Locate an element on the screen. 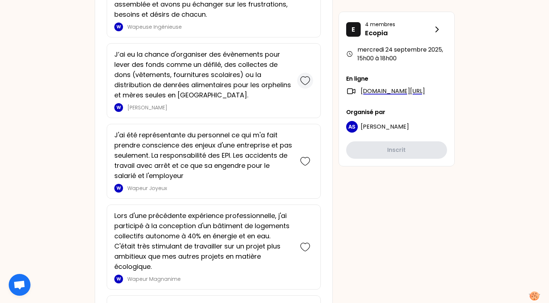 The image size is (549, 303). p: Wapeur Joyeux is located at coordinates (210, 188).